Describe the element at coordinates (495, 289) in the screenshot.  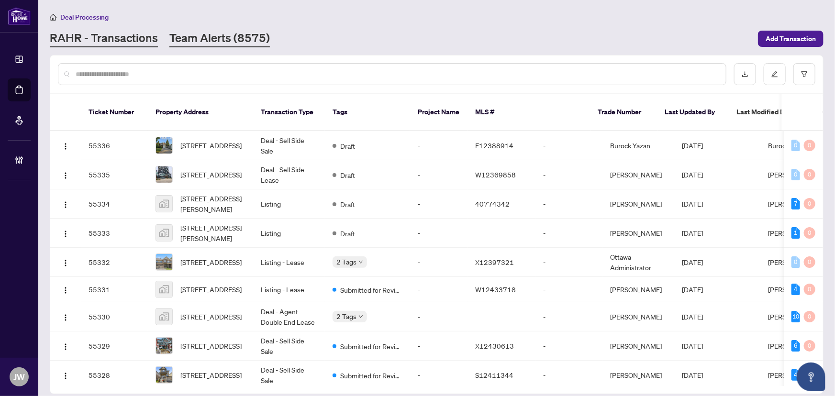
I see `span: W12433718` at that location.